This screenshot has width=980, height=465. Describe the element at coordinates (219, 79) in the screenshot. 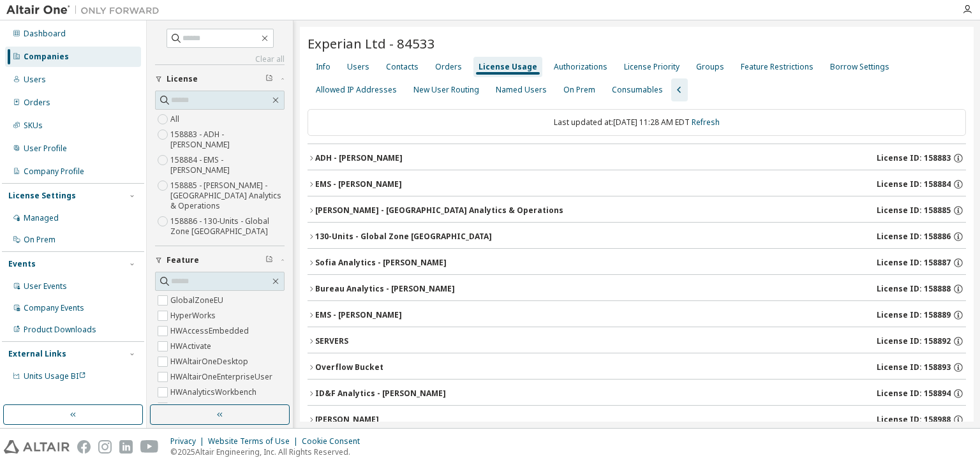

I see `button: License` at that location.